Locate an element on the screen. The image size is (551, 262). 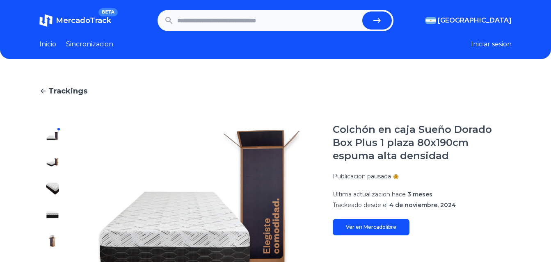
button: Iniciar sesion is located at coordinates (491, 44).